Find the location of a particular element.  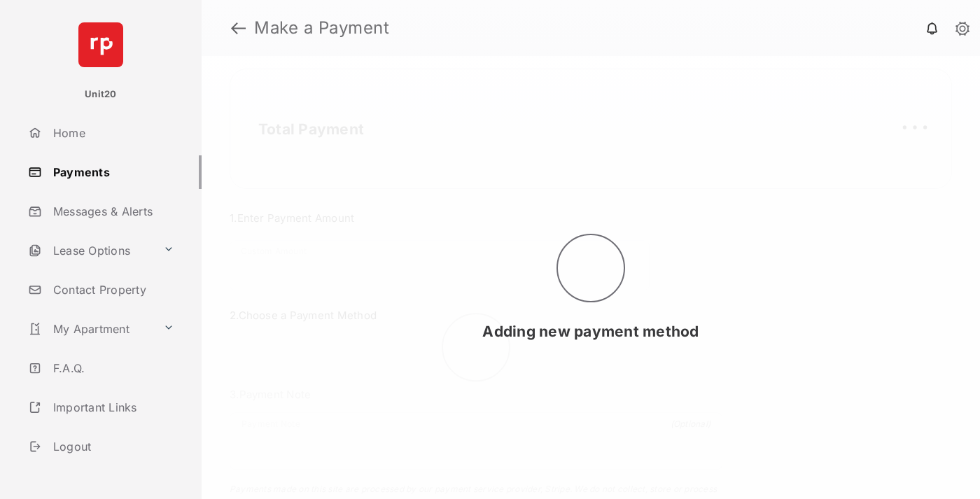

a: Messages & Alerts is located at coordinates (112, 211).